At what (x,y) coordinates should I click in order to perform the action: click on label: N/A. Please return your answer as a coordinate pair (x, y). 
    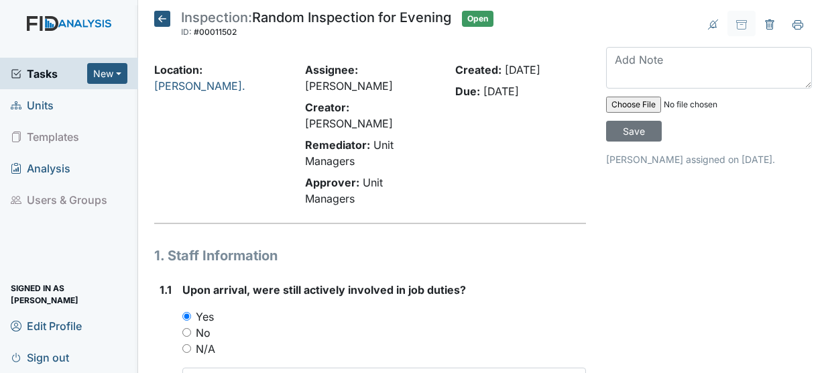
    Looking at the image, I should click on (205, 349).